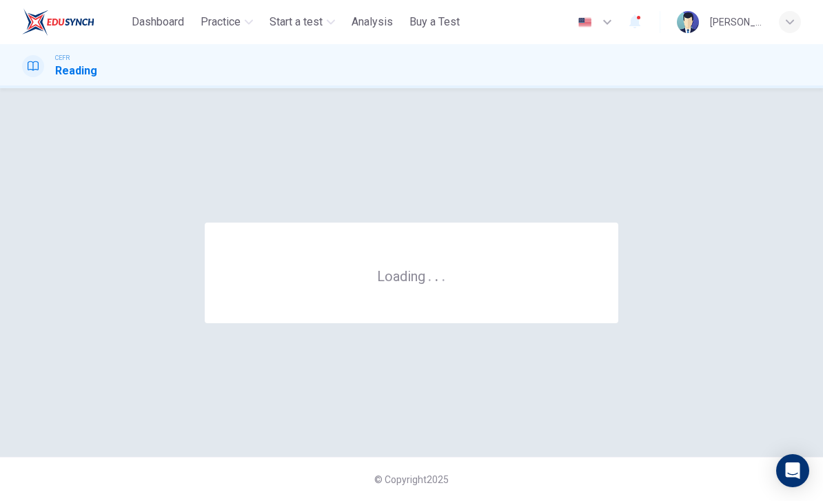  Describe the element at coordinates (158, 22) in the screenshot. I see `span: Dashboard` at that location.